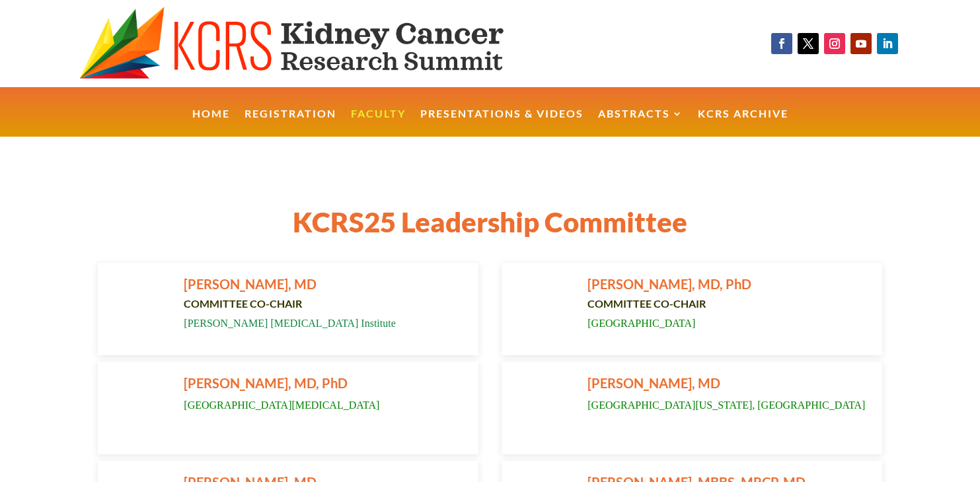 The image size is (980, 482). Describe the element at coordinates (861, 44) in the screenshot. I see `a: Follow on Youtube` at that location.